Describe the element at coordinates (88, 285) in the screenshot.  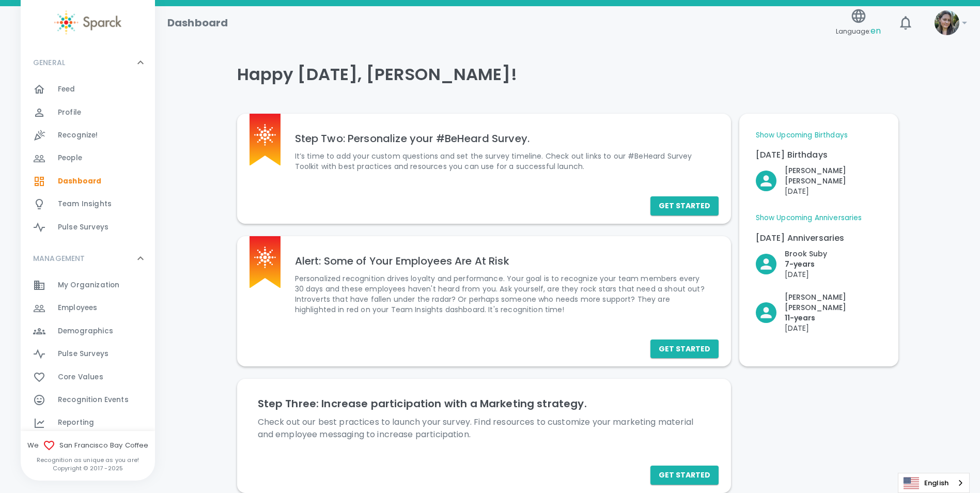
I see `span: My Organization` at that location.